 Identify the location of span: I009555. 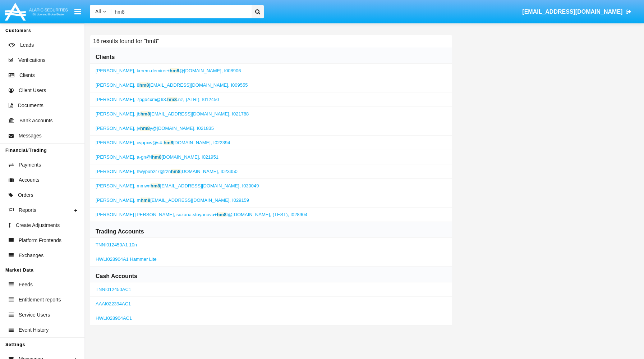
(239, 85).